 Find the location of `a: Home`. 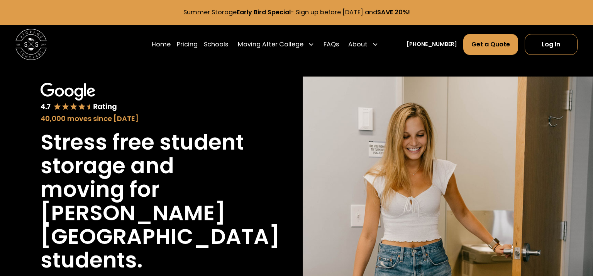

a: Home is located at coordinates (161, 44).